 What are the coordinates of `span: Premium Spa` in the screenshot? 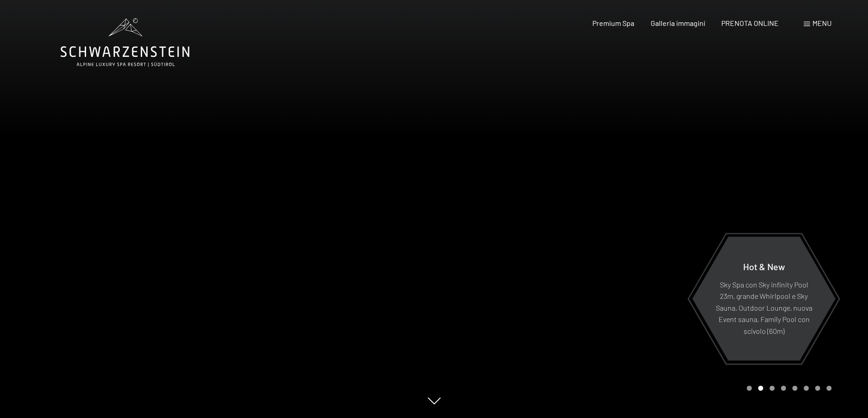 It's located at (613, 23).